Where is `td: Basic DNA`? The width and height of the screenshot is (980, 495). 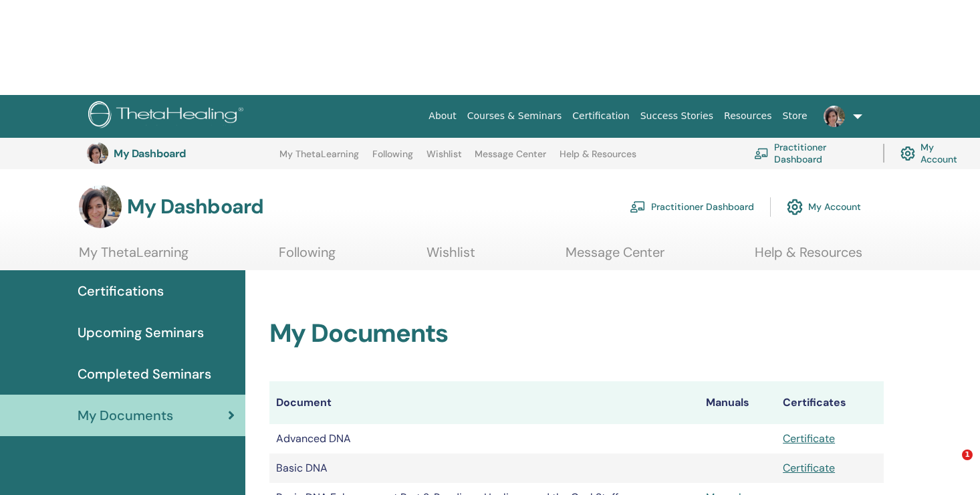
td: Basic DNA is located at coordinates (485, 468).